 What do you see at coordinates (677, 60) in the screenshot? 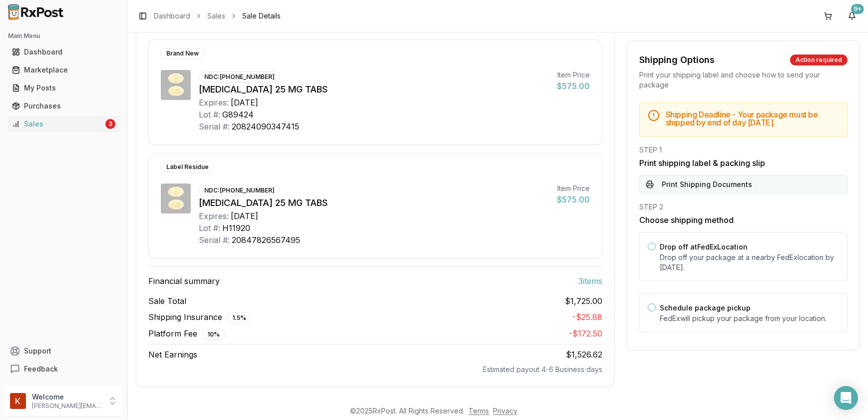
I see `div: Shipping Options` at bounding box center [677, 60].